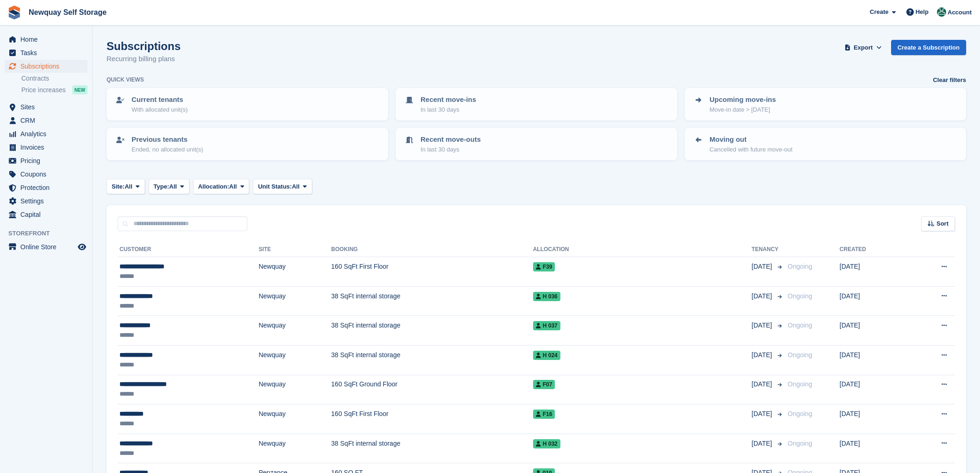 This screenshot has height=473, width=980. Describe the element at coordinates (544, 267) in the screenshot. I see `span: F39` at that location.